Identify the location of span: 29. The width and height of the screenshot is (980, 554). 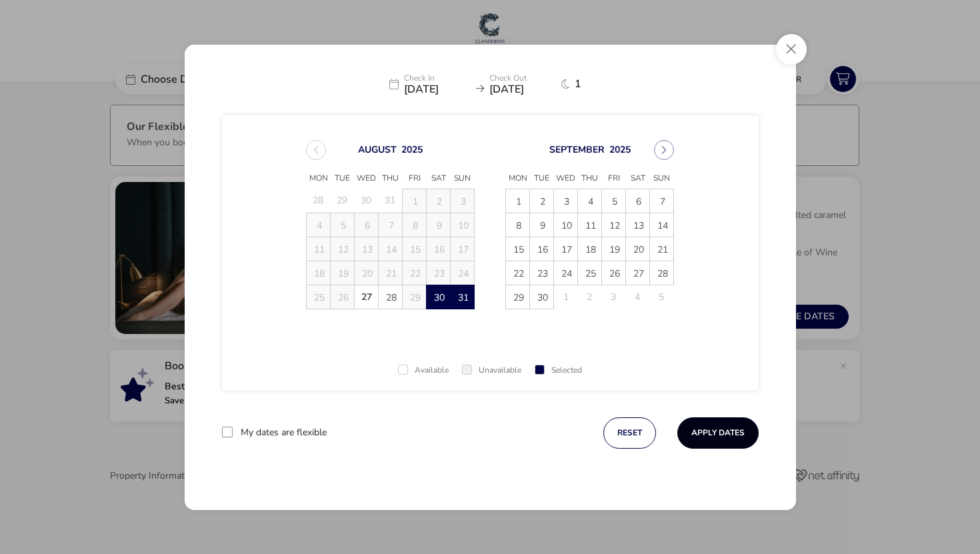
(518, 297).